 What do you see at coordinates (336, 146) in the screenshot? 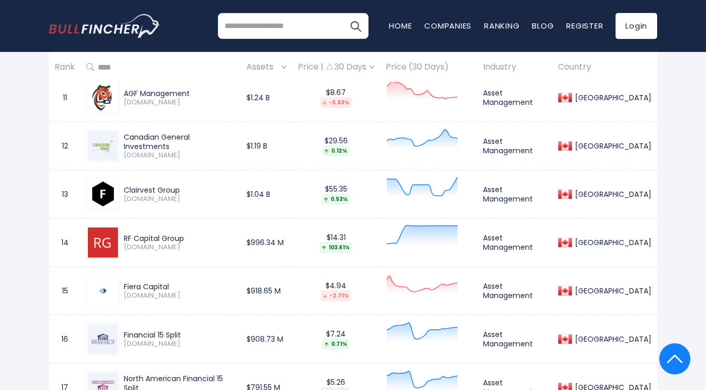
I see `div: $29.56` at bounding box center [336, 146].